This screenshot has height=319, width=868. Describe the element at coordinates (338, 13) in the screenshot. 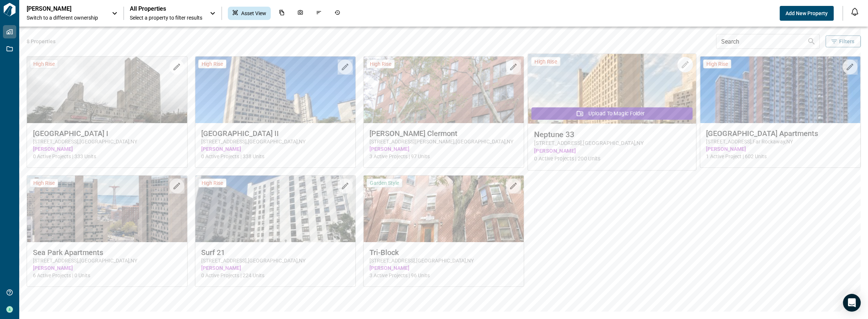

I see `div: Job History` at that location.